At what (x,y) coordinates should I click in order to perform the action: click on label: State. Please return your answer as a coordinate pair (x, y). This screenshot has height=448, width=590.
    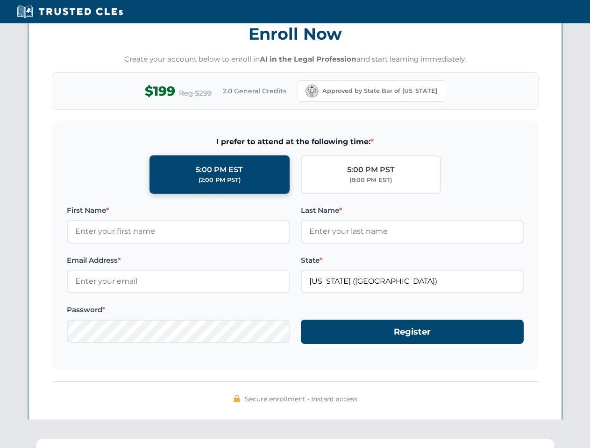
    Looking at the image, I should click on (412, 261).